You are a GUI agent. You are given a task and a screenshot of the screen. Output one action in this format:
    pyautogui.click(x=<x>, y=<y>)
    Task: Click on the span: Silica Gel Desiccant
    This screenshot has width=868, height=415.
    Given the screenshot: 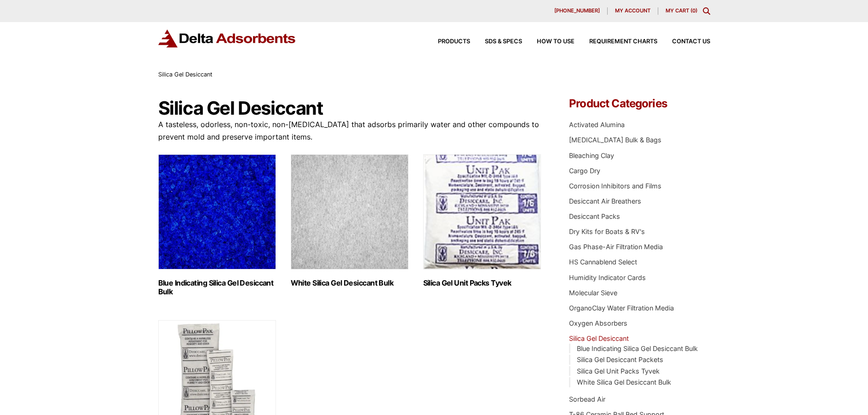 What is the action you would take?
    pyautogui.click(x=186, y=74)
    